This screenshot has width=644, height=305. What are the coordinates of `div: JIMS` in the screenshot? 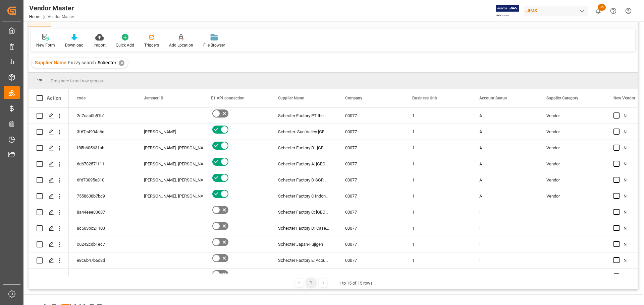 It's located at (556, 11).